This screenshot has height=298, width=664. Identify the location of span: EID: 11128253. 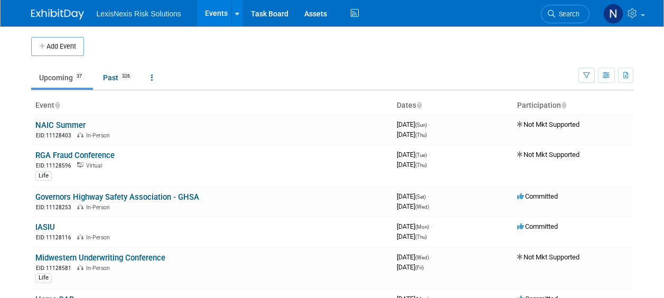
(55, 207).